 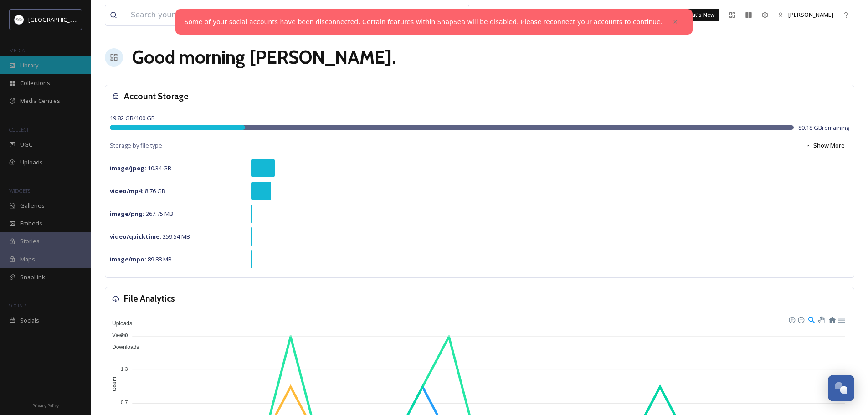 What do you see at coordinates (32, 277) in the screenshot?
I see `span: SnapLink` at bounding box center [32, 277].